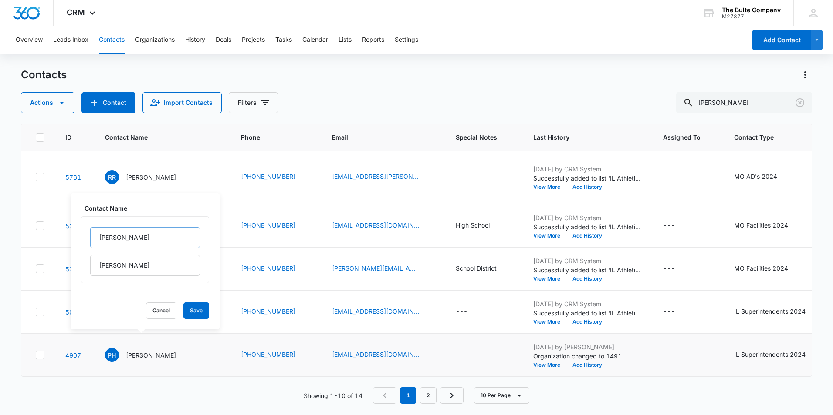  What do you see at coordinates (148, 177) in the screenshot?
I see `div: Contact Name - Rick Ross - Select to Edit Field` at bounding box center [148, 177].